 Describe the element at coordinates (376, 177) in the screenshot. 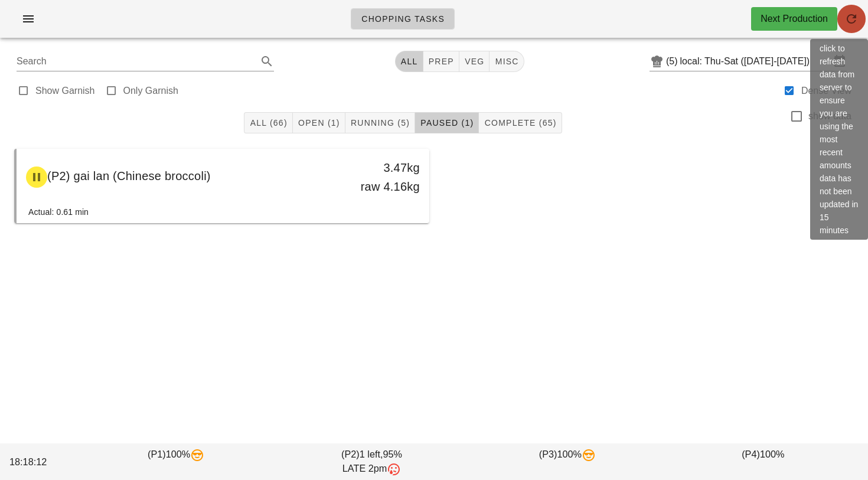

I see `div: 3.47kg raw 4.16kg` at that location.